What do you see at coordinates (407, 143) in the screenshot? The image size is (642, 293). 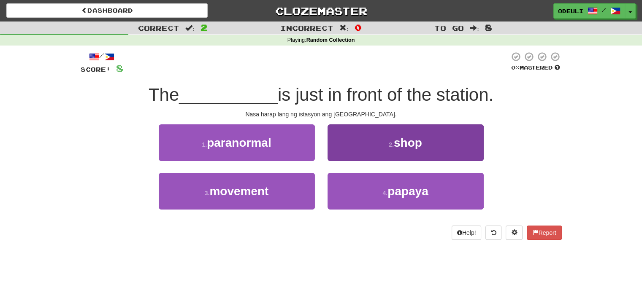 I see `span: shop` at bounding box center [407, 143].